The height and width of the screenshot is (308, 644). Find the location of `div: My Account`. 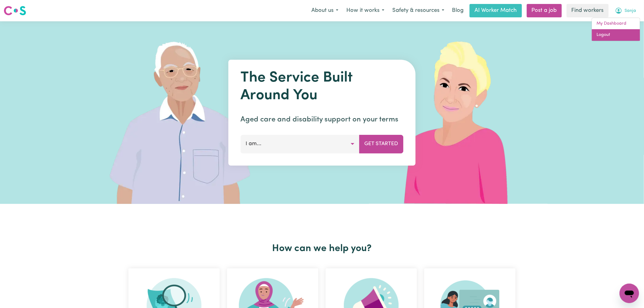

div: My Account is located at coordinates (616, 29).